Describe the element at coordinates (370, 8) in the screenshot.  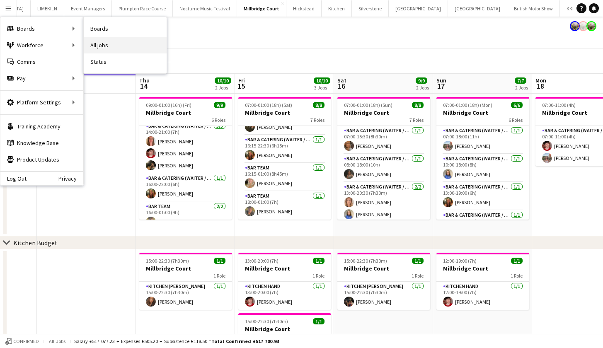
I see `button: Silverstone` at that location.